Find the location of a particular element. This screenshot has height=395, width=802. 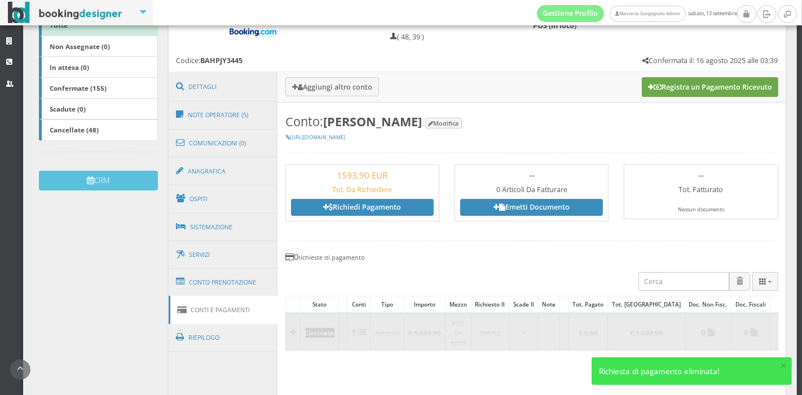

div: Eliminata is located at coordinates (320, 333).